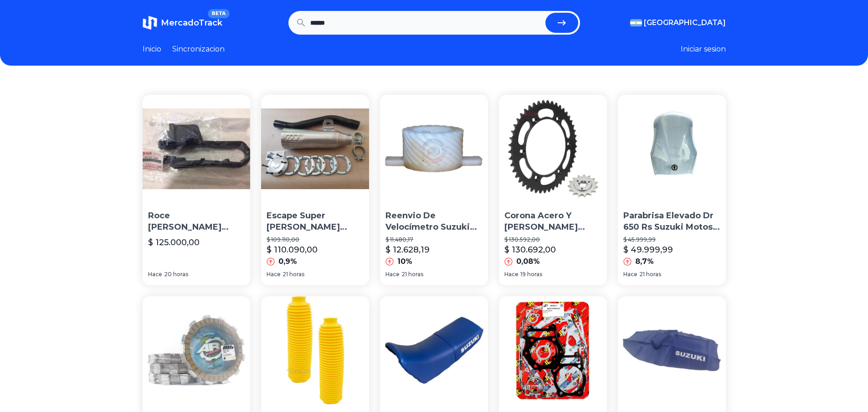  What do you see at coordinates (553, 149) in the screenshot?
I see `img: Corona Acero Y Piñón 47/15 Suzuki Dr 650 - Tex` at bounding box center [553, 149].